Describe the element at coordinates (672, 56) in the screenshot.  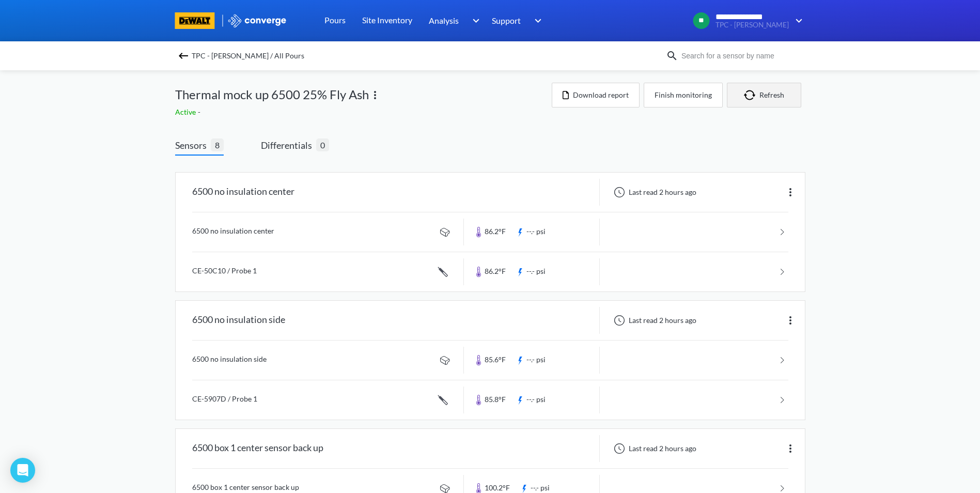
I see `img: icon-search.svg` at that location.